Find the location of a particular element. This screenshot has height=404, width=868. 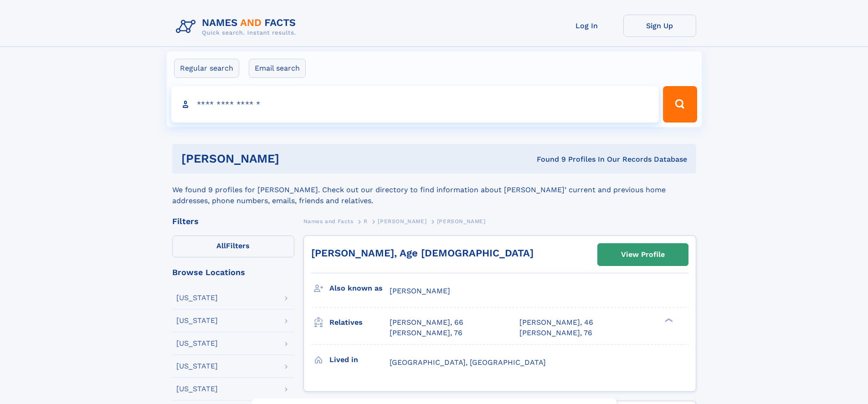

a: Names and Facts is located at coordinates (329, 221).